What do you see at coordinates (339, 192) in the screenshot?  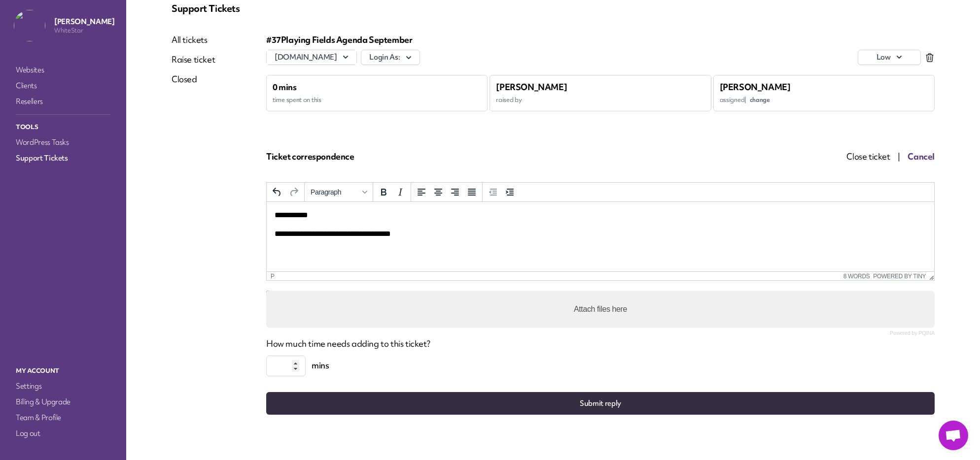 I see `button: Formats` at bounding box center [339, 192].